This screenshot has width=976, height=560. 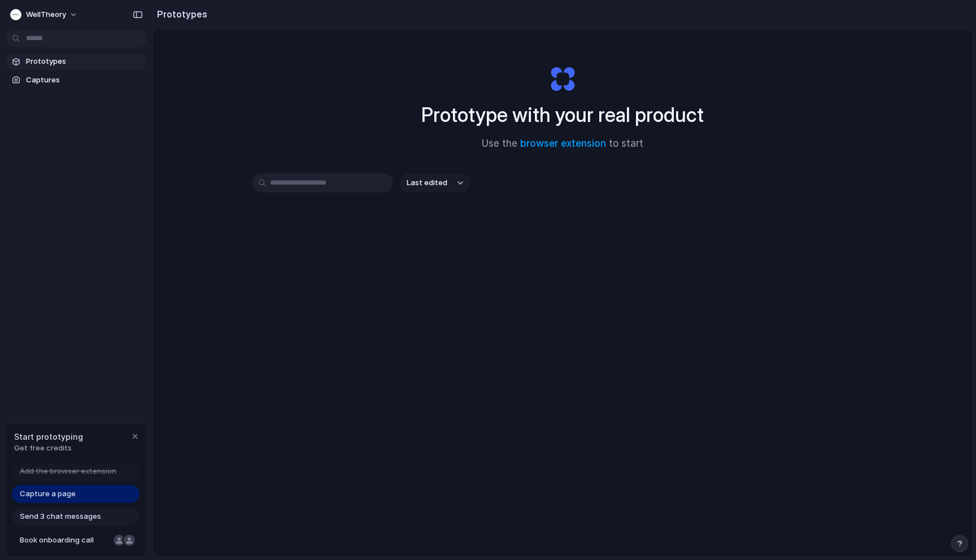 What do you see at coordinates (435, 183) in the screenshot?
I see `button: Last edited` at bounding box center [435, 183].